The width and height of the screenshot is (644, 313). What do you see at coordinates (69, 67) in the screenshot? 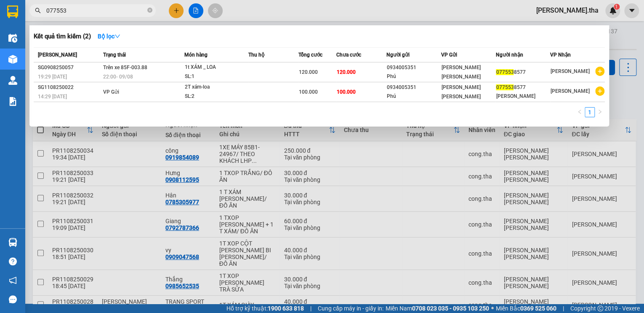
I see `div: SG0908250057` at bounding box center [69, 67].